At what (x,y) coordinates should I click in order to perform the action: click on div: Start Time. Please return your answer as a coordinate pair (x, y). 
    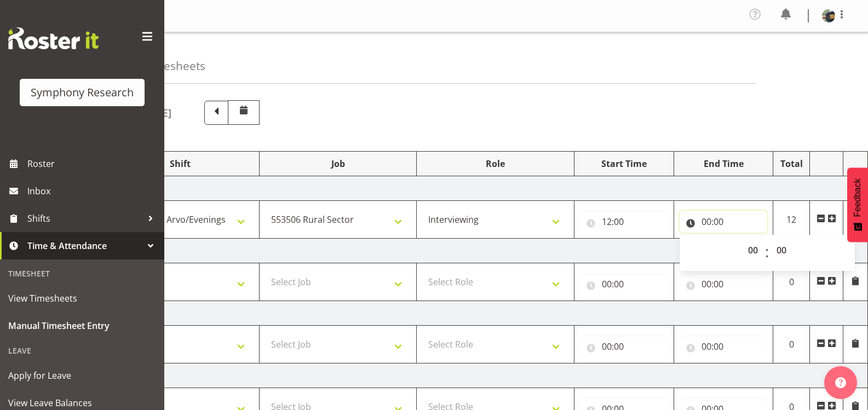
    Looking at the image, I should click on (623, 164).